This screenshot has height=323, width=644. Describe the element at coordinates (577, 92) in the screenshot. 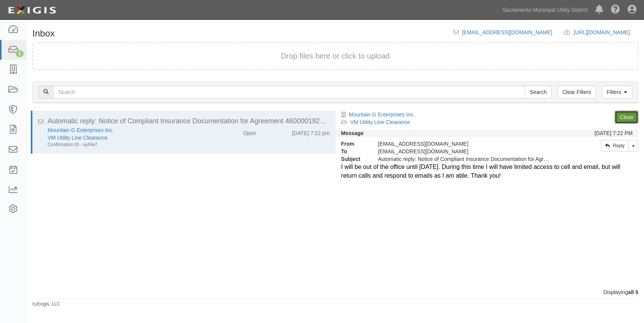

I see `a: Clear Filters` at that location.